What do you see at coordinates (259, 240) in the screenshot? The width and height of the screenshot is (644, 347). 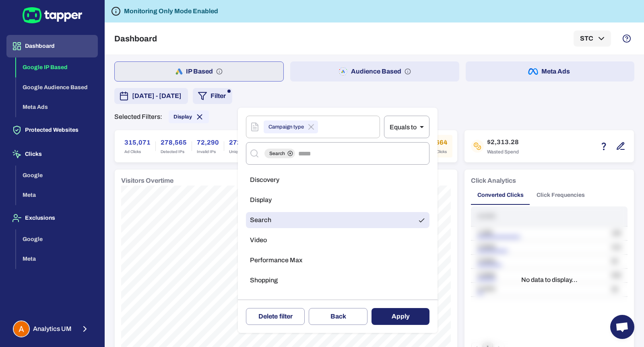 I see `span: Video` at bounding box center [259, 240].